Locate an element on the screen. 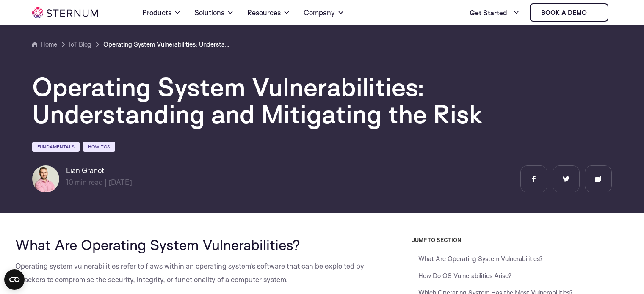  a: Book a demo is located at coordinates (569, 12).